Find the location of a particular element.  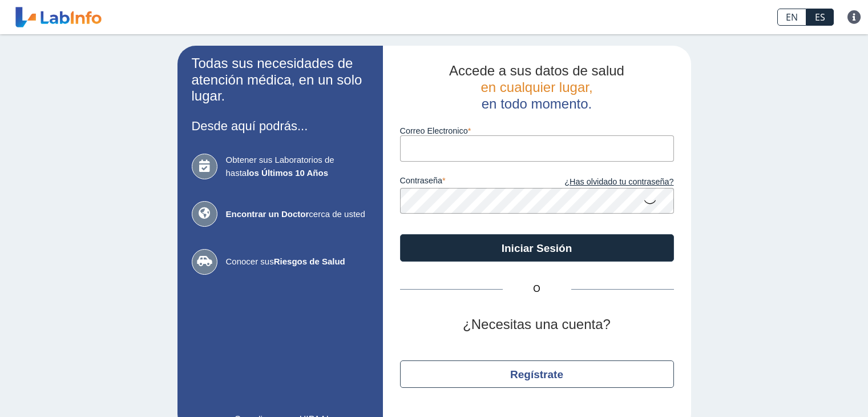

span: Obtener sus Laboratorios de hasta is located at coordinates (298, 166).